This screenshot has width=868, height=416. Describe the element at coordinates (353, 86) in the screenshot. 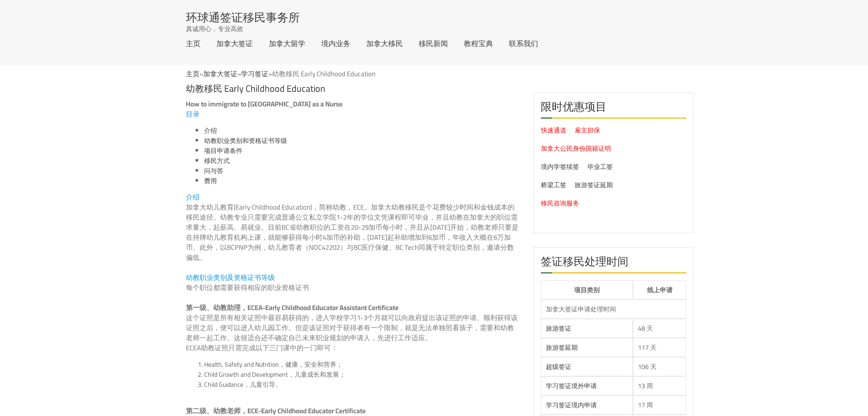

I see `h1: 幼教移民 Early Childhood Education` at that location.